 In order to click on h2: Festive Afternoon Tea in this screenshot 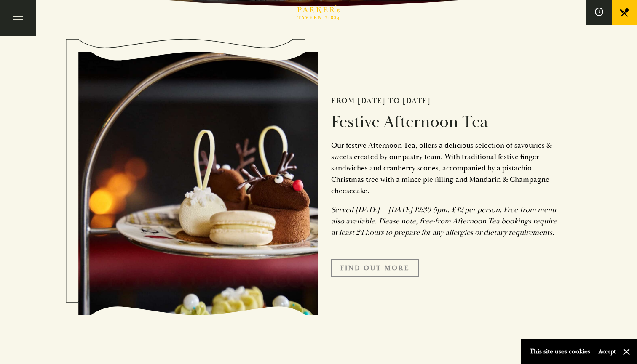, I will do `click(445, 122)`.